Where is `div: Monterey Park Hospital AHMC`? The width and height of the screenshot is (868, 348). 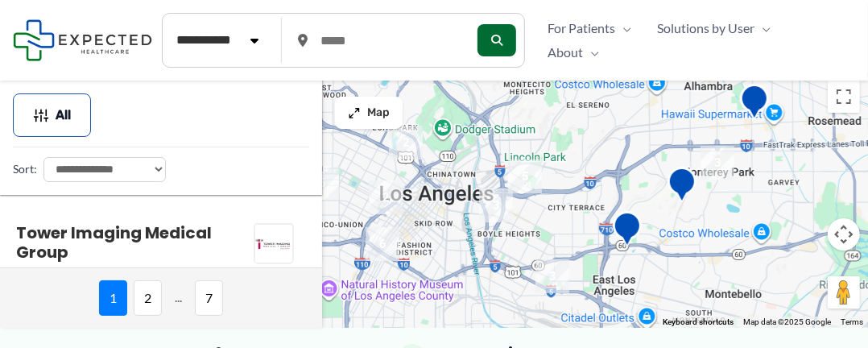 div: Monterey Park Hospital AHMC is located at coordinates (682, 186).